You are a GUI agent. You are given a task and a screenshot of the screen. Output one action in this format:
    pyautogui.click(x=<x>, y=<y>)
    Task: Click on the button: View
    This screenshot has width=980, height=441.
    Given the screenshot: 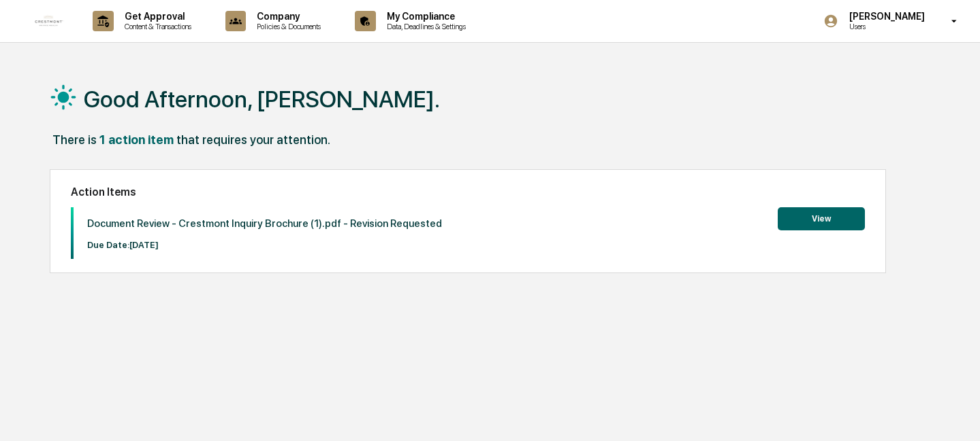 What is the action you would take?
    pyautogui.click(x=821, y=219)
    